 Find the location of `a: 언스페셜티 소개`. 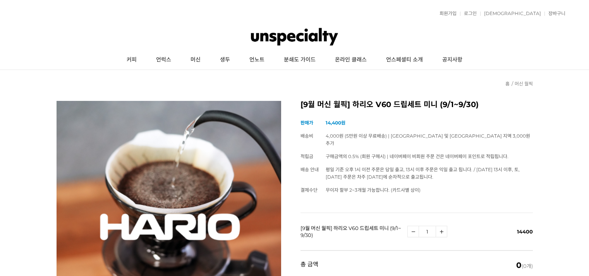

a: 언스페셜티 소개 is located at coordinates (404, 60).